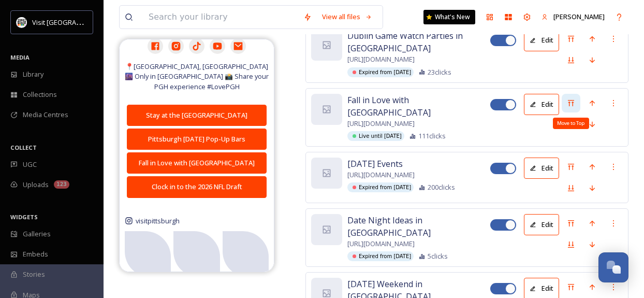 The height and width of the screenshot is (298, 644). What do you see at coordinates (35, 184) in the screenshot?
I see `span: Uploads` at bounding box center [35, 184].